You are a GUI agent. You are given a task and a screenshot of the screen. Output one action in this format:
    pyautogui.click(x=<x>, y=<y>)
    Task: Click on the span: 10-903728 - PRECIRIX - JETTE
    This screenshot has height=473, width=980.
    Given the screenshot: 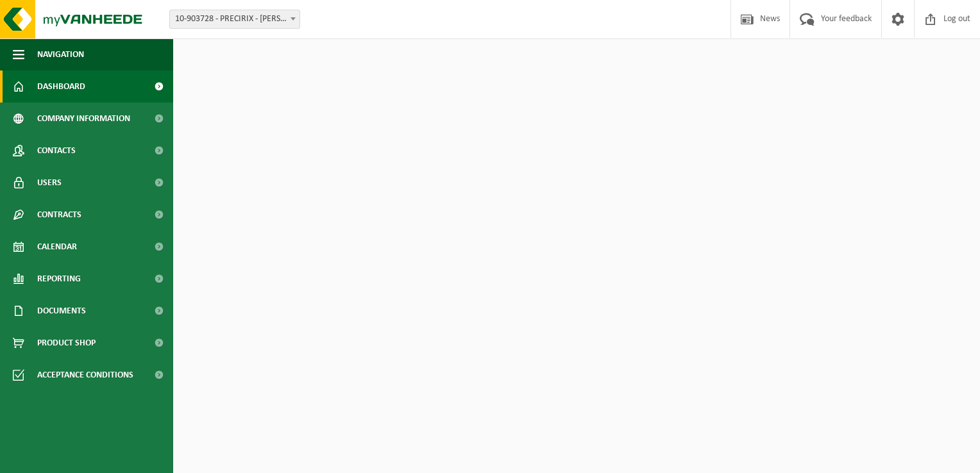 What is the action you would take?
    pyautogui.click(x=234, y=19)
    